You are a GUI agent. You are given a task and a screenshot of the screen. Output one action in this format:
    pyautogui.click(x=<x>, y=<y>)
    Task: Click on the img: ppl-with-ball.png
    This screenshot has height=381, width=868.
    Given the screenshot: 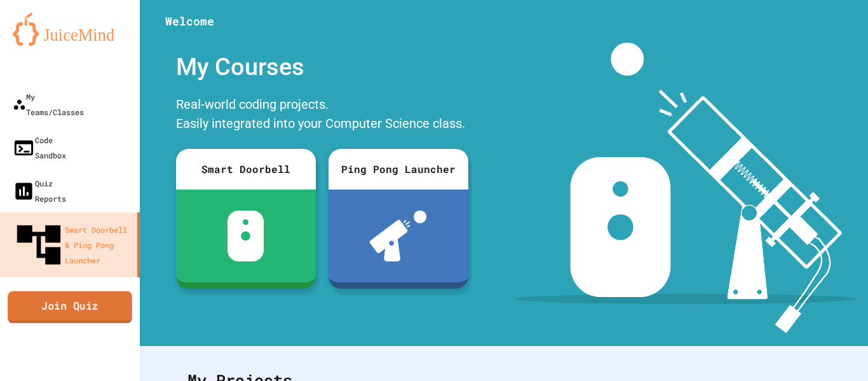 What is the action you would take?
    pyautogui.click(x=397, y=236)
    